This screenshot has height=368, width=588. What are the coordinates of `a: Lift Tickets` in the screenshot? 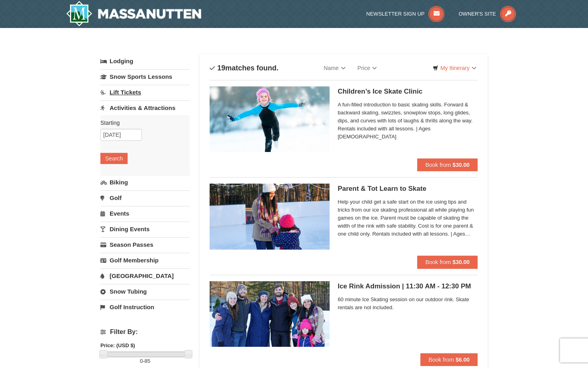 It's located at (145, 92).